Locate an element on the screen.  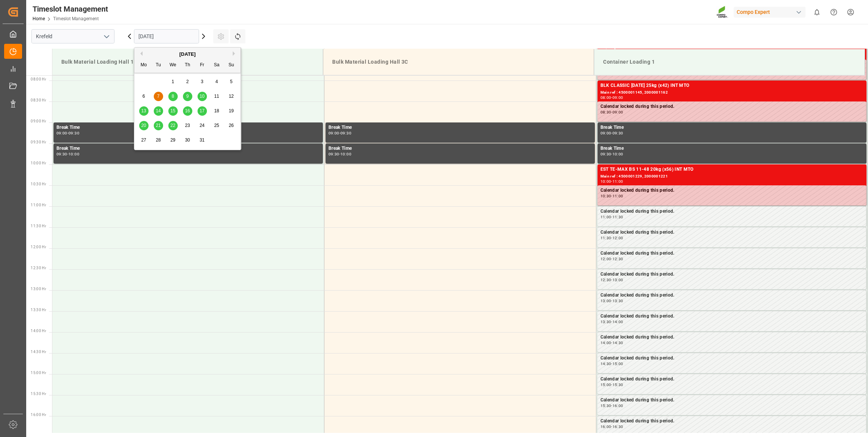
div: Bulk Material Loading Hall 1 is located at coordinates (188, 62).